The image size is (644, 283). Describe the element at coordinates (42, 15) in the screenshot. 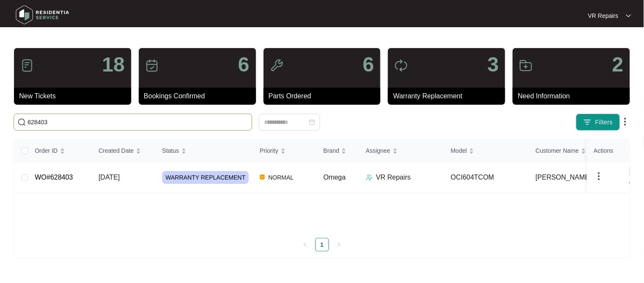

I see `img: residentia service logo` at that location.